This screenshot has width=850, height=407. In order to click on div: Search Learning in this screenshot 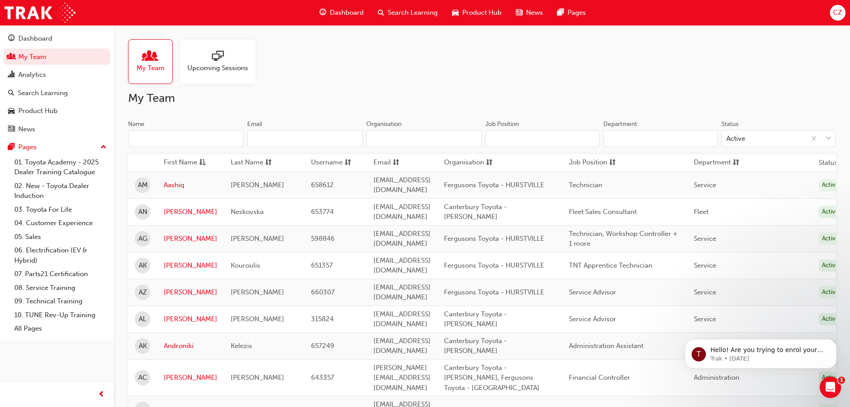, I will do `click(43, 93)`.